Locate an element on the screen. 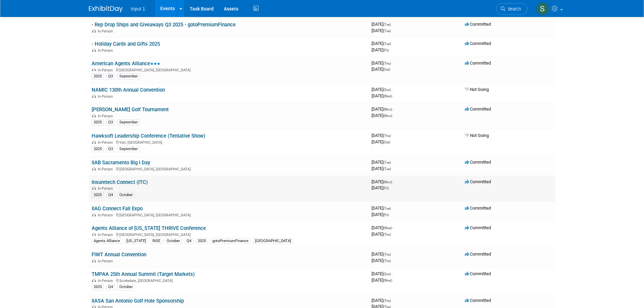 This screenshot has width=644, height=308. span: Not Going is located at coordinates (477, 136).